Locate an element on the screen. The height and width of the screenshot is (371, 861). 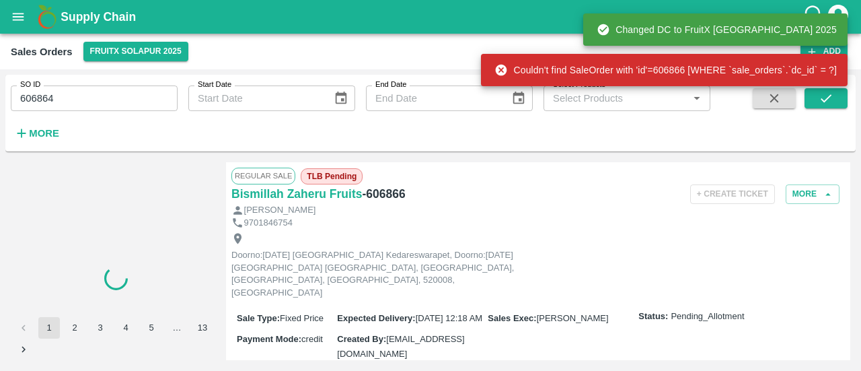
button: Select DC is located at coordinates (136, 51).